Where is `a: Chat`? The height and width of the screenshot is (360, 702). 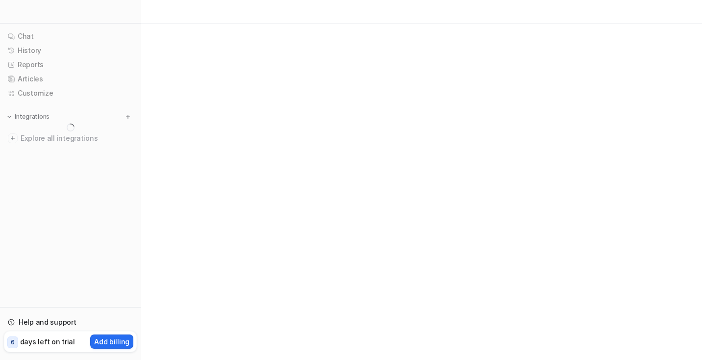
a: Chat is located at coordinates (70, 36).